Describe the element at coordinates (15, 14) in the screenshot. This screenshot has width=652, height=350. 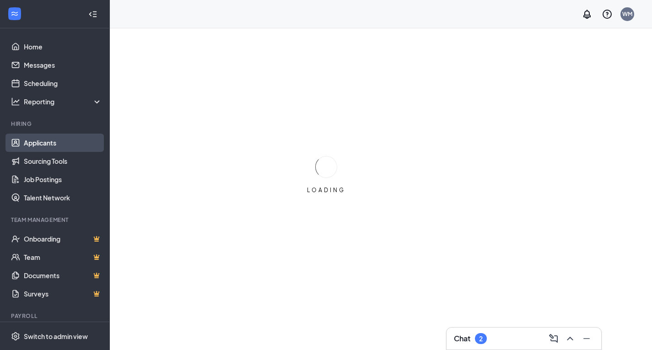
I see `svg: WorkstreamLogo` at that location.